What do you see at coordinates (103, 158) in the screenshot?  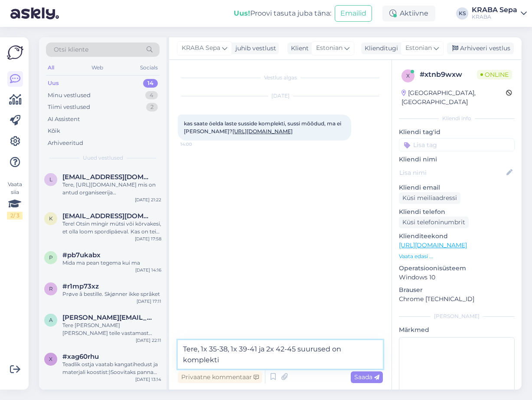 I see `span: Uued vestlused` at bounding box center [103, 158].